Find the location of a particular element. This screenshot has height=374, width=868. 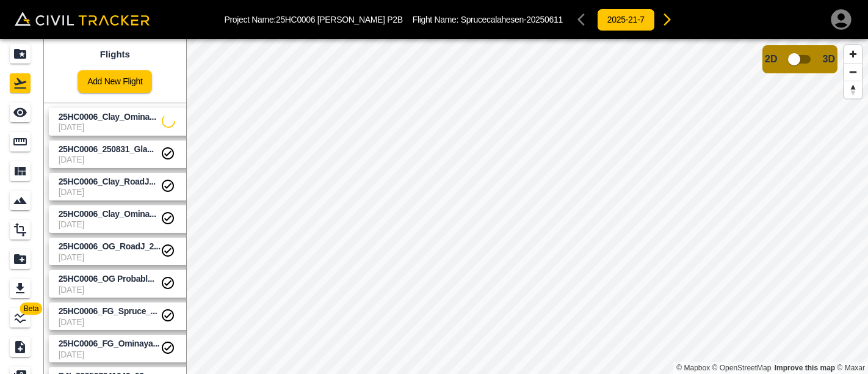

a: Map feedback is located at coordinates (805, 368).